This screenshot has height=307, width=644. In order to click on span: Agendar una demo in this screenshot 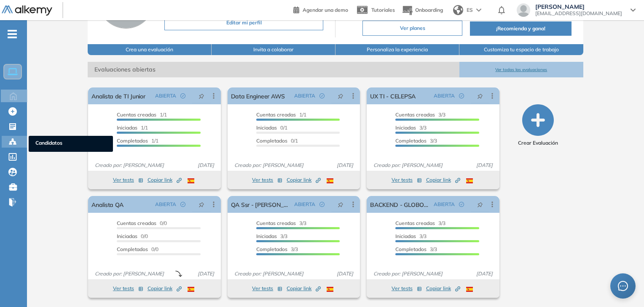, I will do `click(325, 9)`.